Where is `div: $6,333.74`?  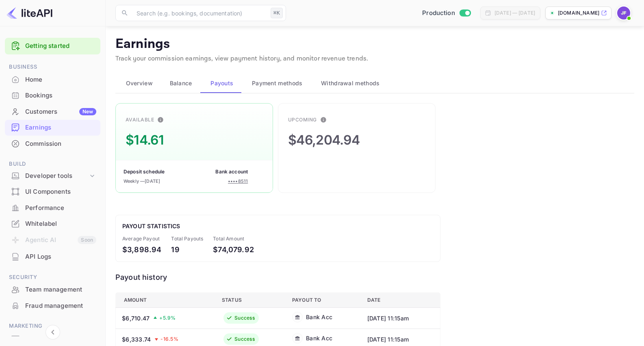
div: $6,333.74 is located at coordinates (136, 339).